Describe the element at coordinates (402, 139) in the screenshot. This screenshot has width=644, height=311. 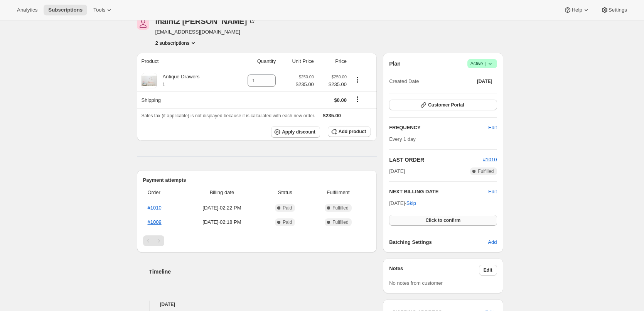
I see `span: Every 1 day` at that location.